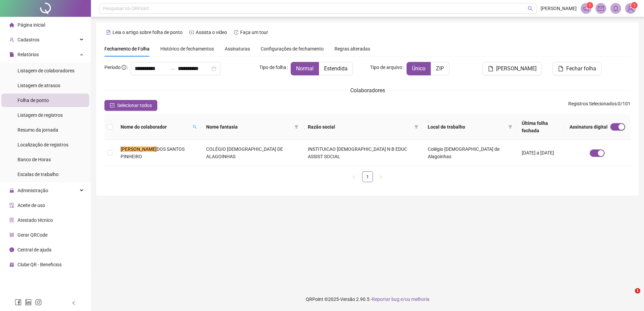  I want to click on span: Tipo de arquivo, so click(386, 67).